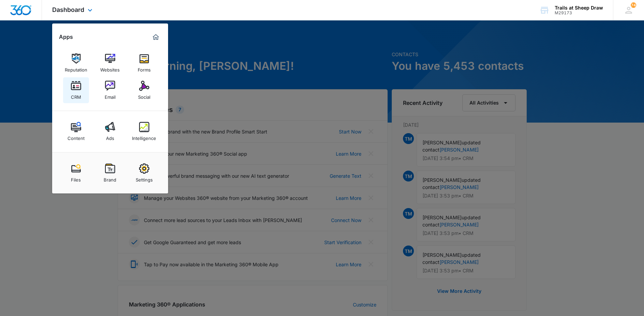 This screenshot has height=316, width=644. I want to click on div: Email, so click(110, 95).